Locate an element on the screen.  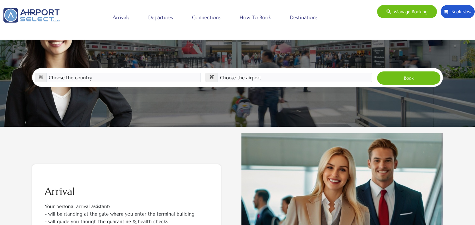
span: Manage booking is located at coordinates (409, 12).